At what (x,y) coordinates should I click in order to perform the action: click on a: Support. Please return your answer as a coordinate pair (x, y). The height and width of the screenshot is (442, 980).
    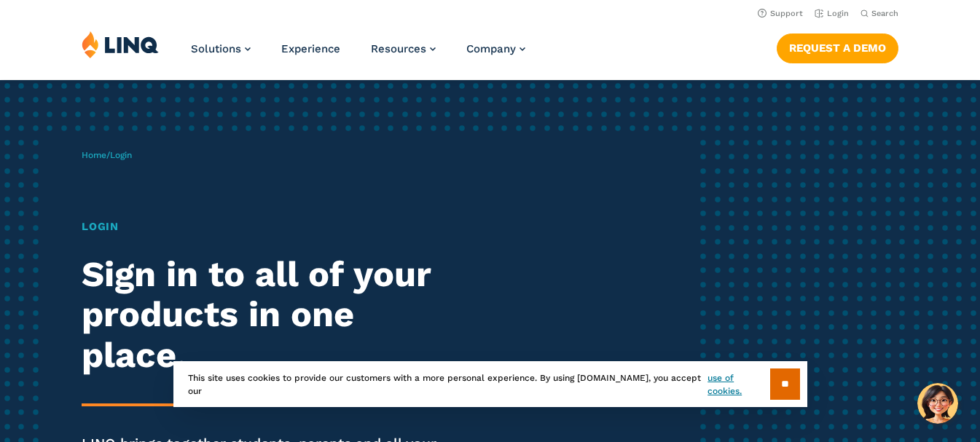
    Looking at the image, I should click on (781, 13).